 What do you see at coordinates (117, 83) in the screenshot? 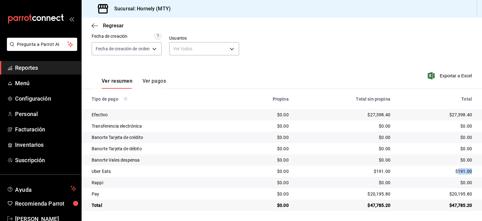
I see `button: Ver resumen` at bounding box center [117, 83].